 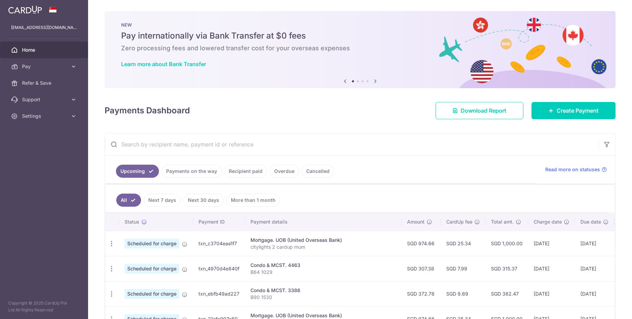 I want to click on td: SGD 315.37, so click(x=507, y=268).